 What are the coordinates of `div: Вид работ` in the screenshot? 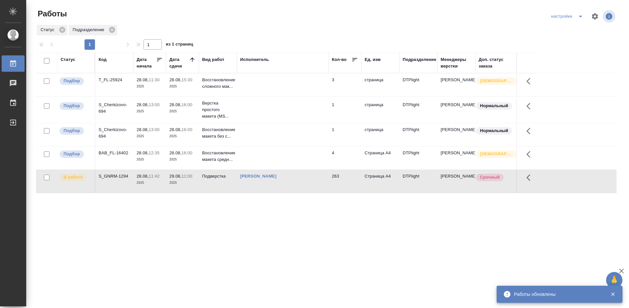 It's located at (213, 60).